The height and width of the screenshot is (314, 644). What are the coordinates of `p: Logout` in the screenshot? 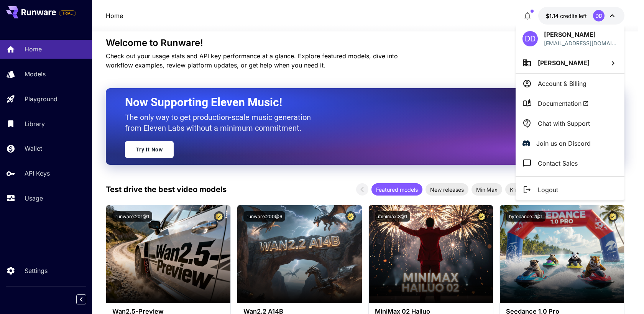 It's located at (548, 190).